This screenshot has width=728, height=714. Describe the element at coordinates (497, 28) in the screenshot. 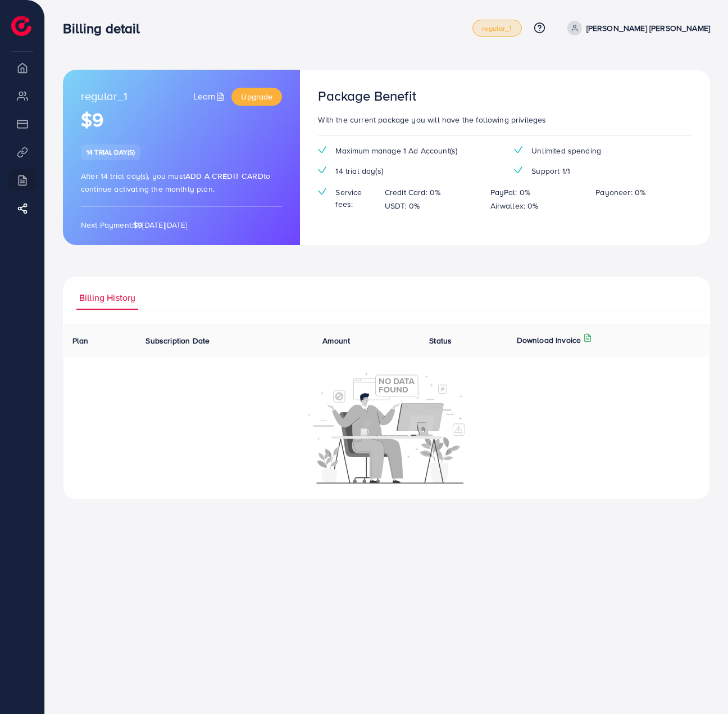

I see `a: regular_1` at that location.